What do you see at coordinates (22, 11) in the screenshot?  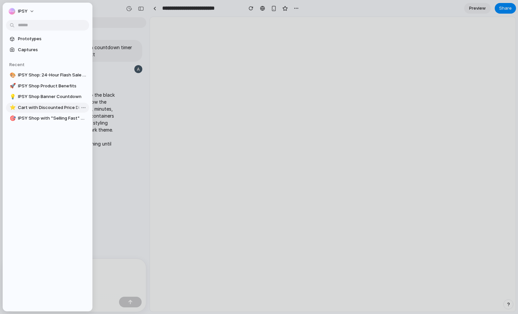 I see `button: IPSY` at bounding box center [22, 11].